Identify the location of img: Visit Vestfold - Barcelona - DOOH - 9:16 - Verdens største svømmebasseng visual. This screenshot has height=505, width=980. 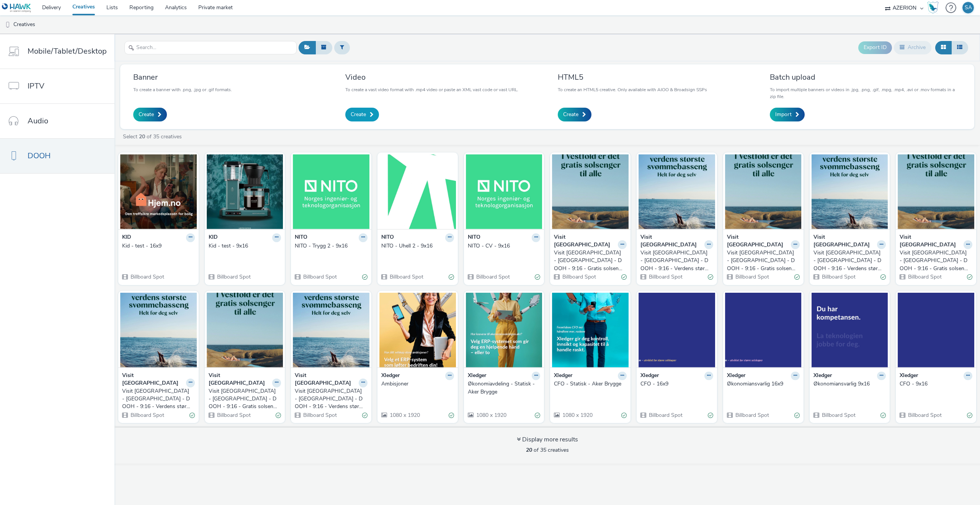
(158, 330).